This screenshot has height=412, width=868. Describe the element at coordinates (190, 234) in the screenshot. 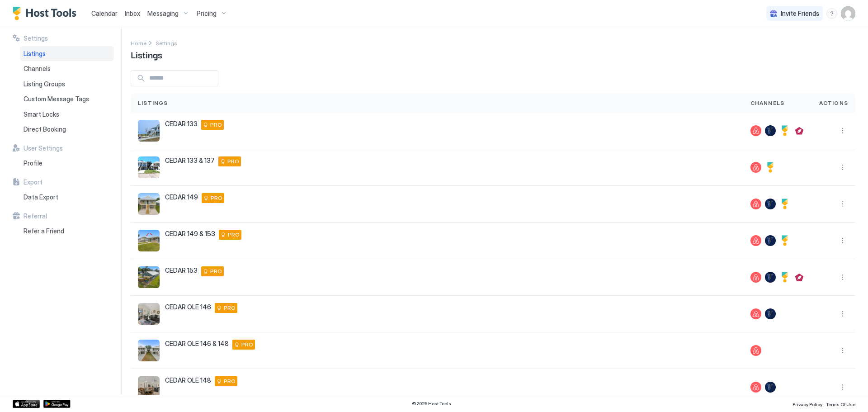

I see `span: CEDAR 149 & 153` at that location.